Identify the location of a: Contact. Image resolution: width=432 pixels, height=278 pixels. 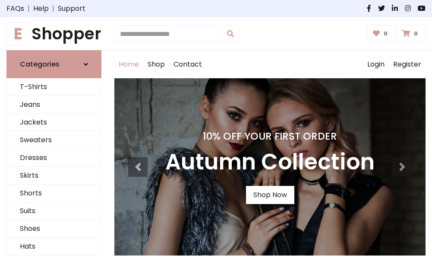
(188, 64).